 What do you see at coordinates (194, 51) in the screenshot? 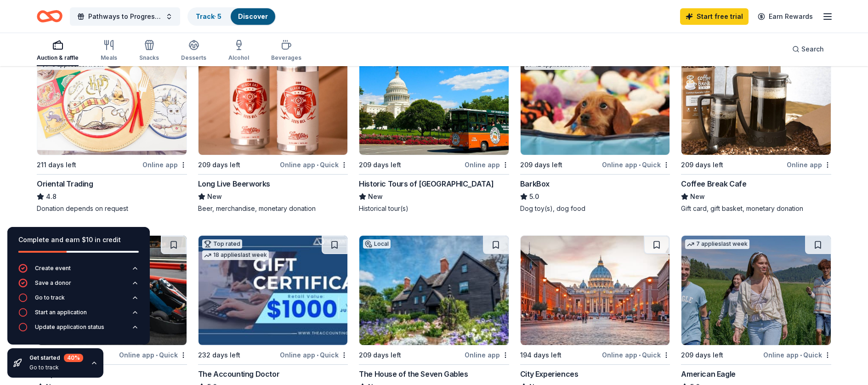
I see `button: Desserts` at bounding box center [194, 51].